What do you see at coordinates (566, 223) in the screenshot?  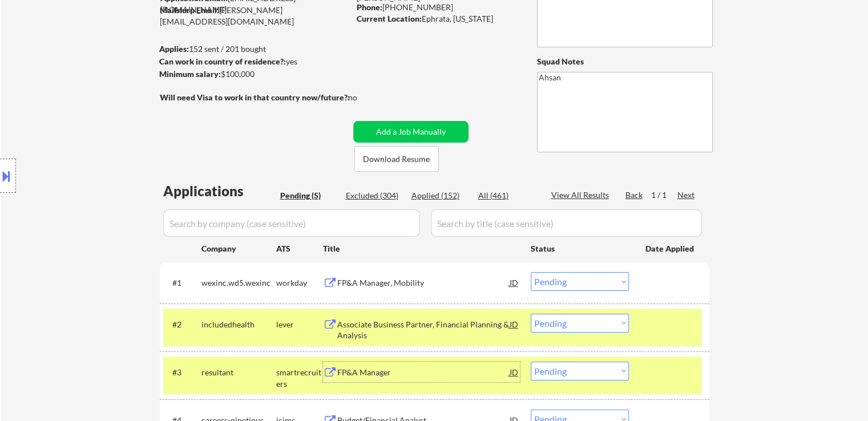 I see `input: Search by title (case sensitive)` at bounding box center [566, 223].